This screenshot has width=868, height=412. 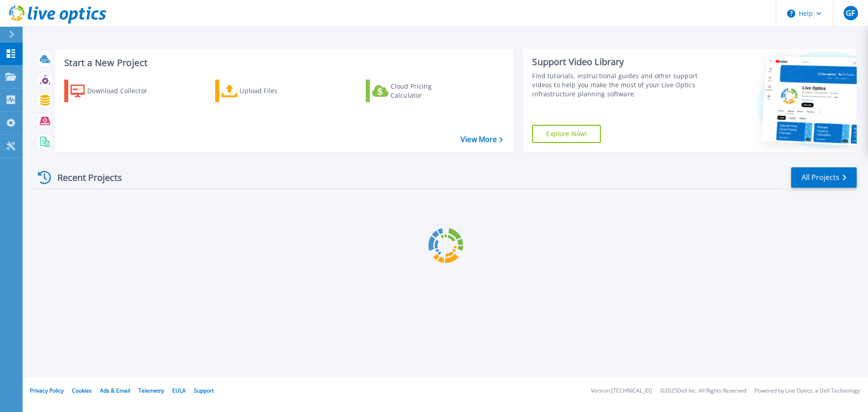 I want to click on a: Telemetry, so click(x=151, y=390).